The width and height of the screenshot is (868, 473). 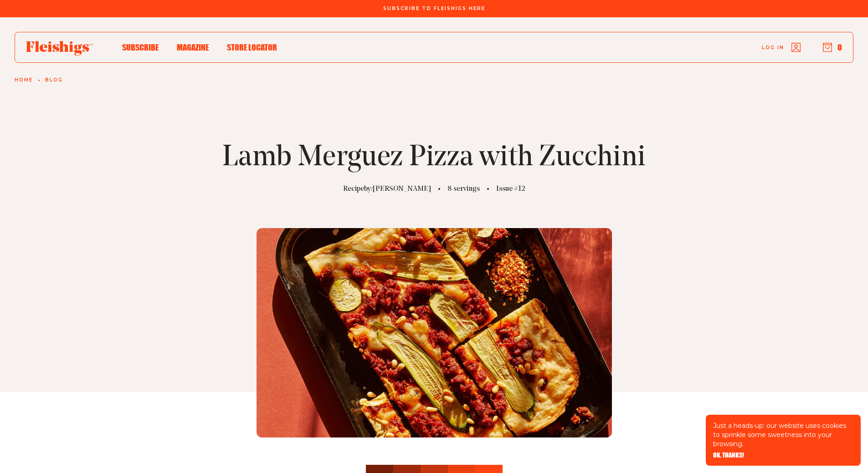 What do you see at coordinates (782, 48) in the screenshot?
I see `button: Log in` at bounding box center [782, 48].